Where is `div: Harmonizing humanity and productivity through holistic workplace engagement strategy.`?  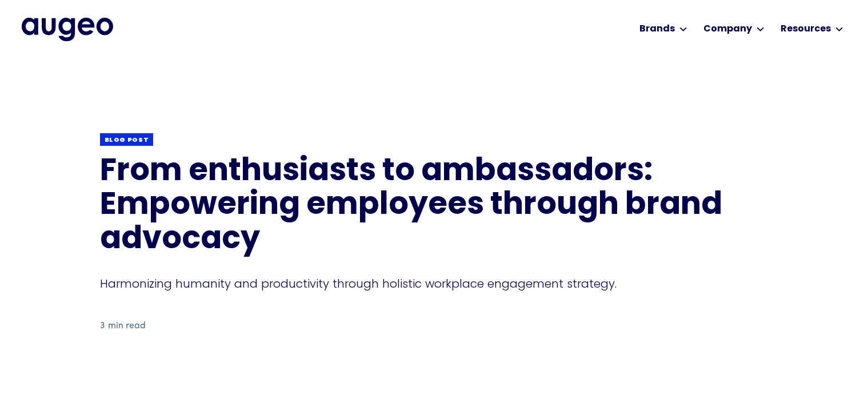 div: Harmonizing humanity and productivity through holistic workplace engagement strategy. is located at coordinates (434, 284).